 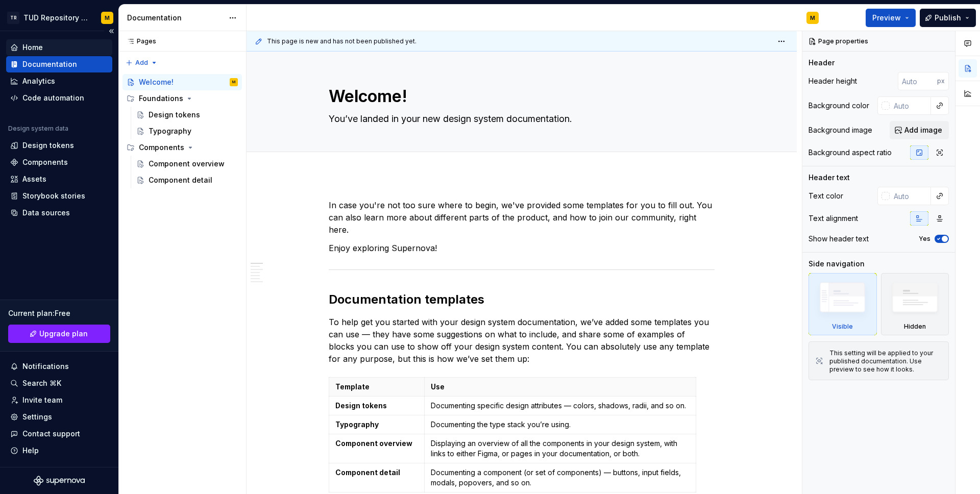 What do you see at coordinates (821, 63) in the screenshot?
I see `div: Header` at bounding box center [821, 63].